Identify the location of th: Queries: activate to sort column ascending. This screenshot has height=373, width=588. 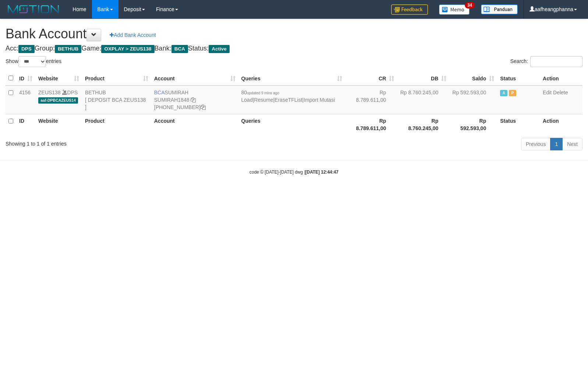
(292, 78).